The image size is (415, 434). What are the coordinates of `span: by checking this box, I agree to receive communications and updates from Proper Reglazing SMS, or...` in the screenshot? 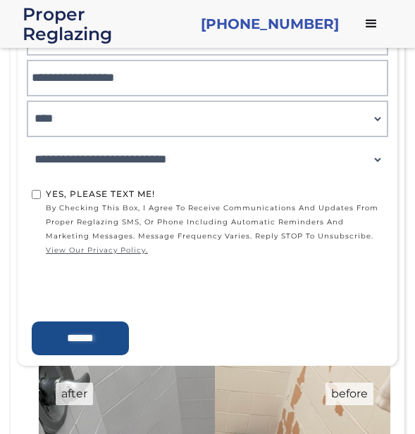 It's located at (214, 230).